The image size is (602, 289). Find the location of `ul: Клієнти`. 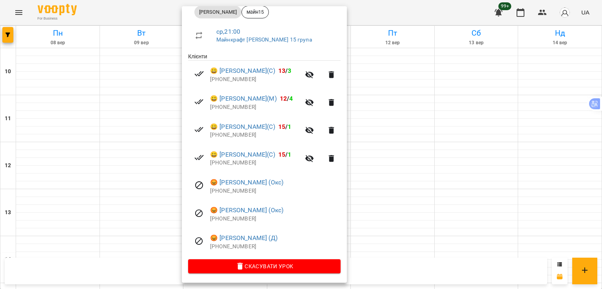

ul: Клієнти is located at coordinates (264, 156).